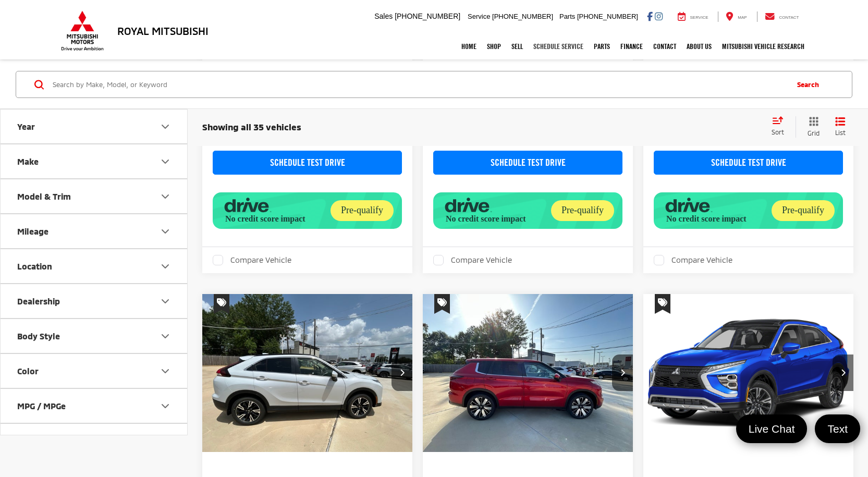  Describe the element at coordinates (749, 372) in the screenshot. I see `div: 2024 Mitsubishi Eclipse Cross SE 0` at that location.